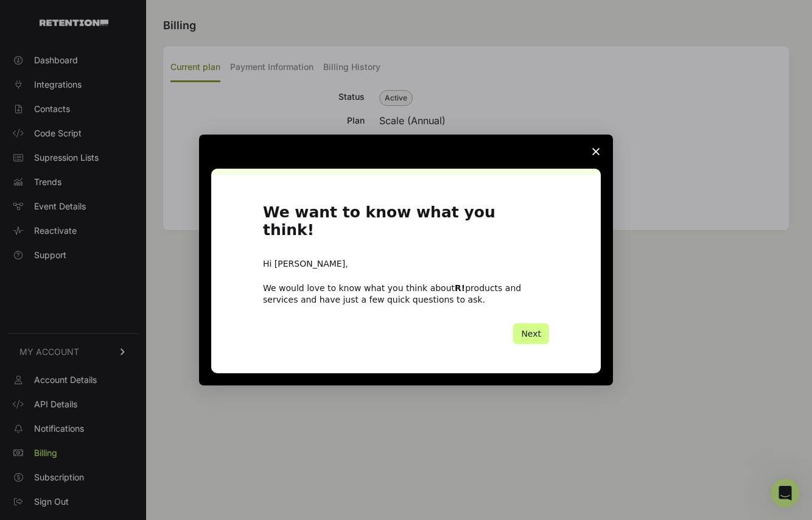 This screenshot has width=812, height=520. I want to click on div: We would love to know what you think about products and services and have just a few quick questi..., so click(406, 293).